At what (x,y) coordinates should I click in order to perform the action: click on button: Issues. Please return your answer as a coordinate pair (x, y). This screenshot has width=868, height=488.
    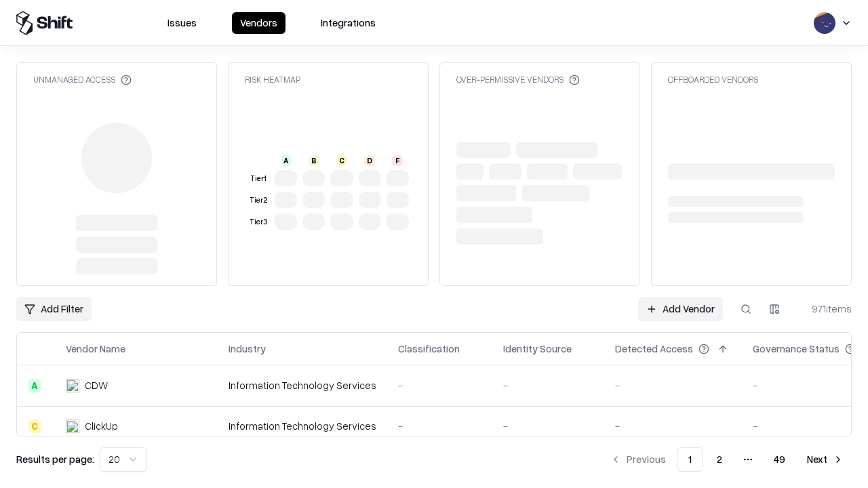
    Looking at the image, I should click on (182, 23).